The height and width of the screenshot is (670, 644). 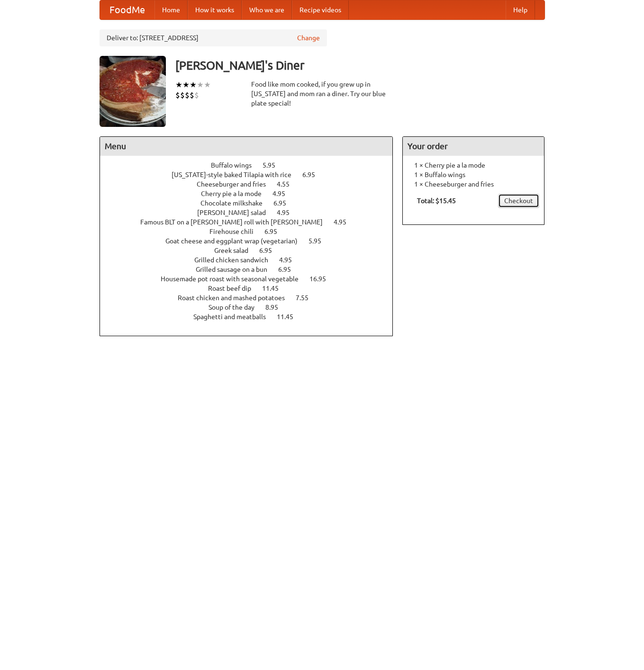 I want to click on span: Buffalo wings, so click(x=236, y=166).